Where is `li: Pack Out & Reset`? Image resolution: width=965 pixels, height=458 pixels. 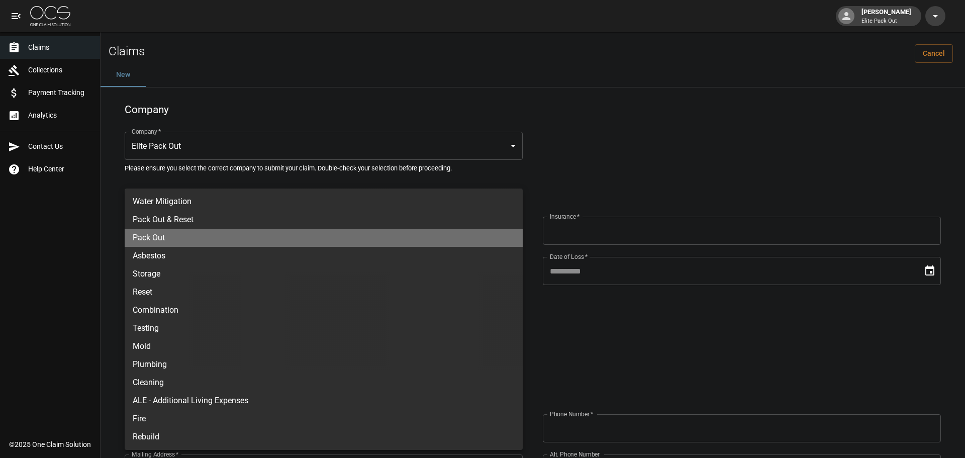
li: Pack Out & Reset is located at coordinates (324, 220).